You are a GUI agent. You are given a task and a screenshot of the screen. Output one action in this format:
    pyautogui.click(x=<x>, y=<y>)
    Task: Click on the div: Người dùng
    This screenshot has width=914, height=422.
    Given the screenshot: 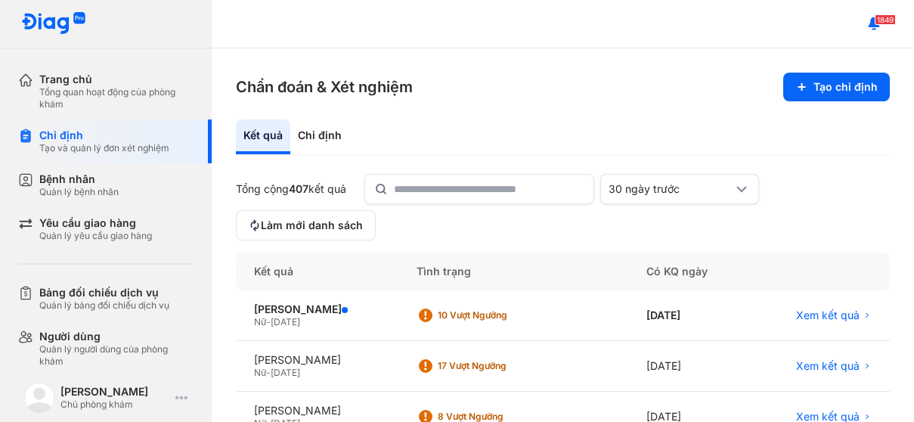 What is the action you would take?
    pyautogui.click(x=116, y=336)
    